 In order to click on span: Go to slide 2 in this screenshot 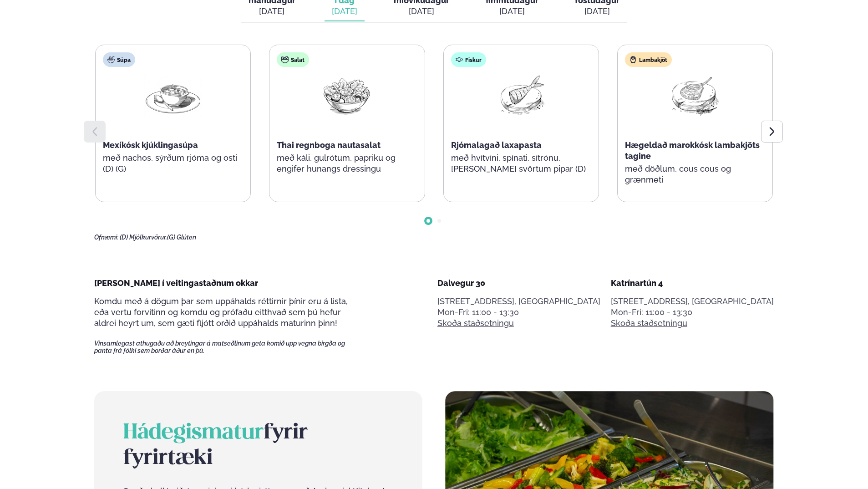, I will do `click(439, 221)`.